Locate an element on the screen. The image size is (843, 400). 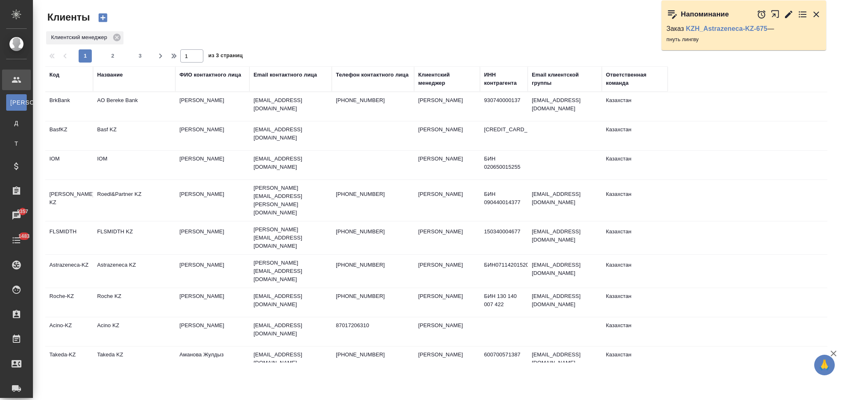
td: Roedl&Partner KZ is located at coordinates (134, 200).